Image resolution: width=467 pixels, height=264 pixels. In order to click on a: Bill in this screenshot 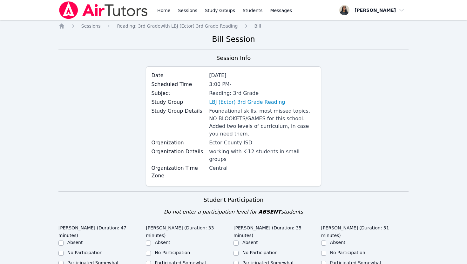, I will do `click(257, 26)`.